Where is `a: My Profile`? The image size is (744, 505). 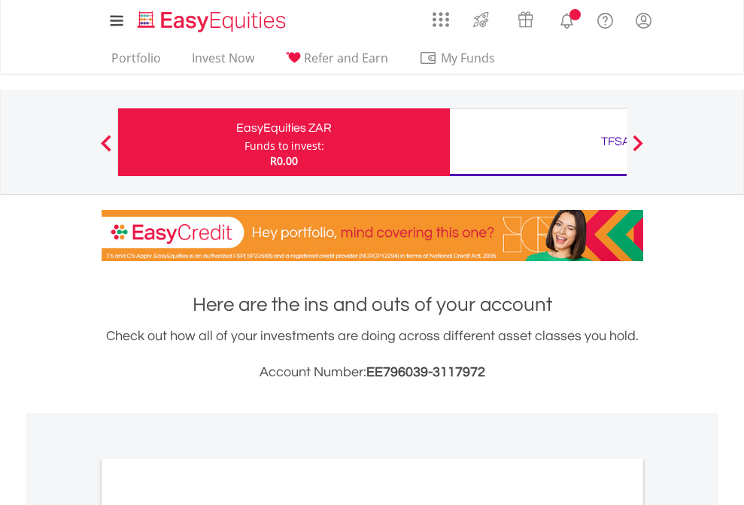
a: My Profile is located at coordinates (644, 20).